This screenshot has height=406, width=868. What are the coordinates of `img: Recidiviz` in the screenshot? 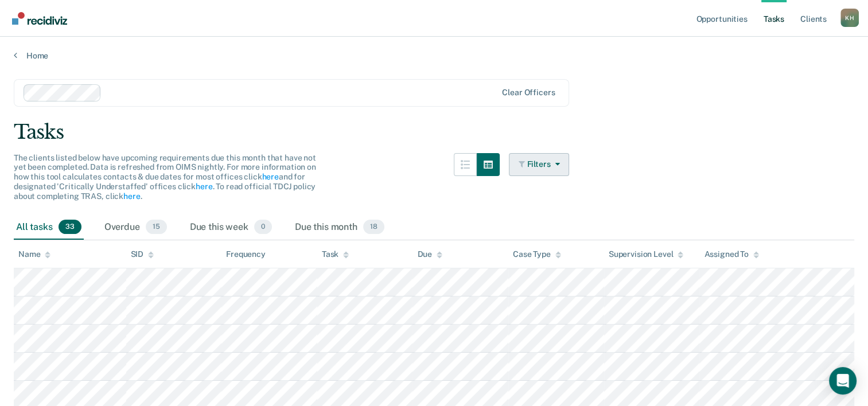 It's located at (40, 18).